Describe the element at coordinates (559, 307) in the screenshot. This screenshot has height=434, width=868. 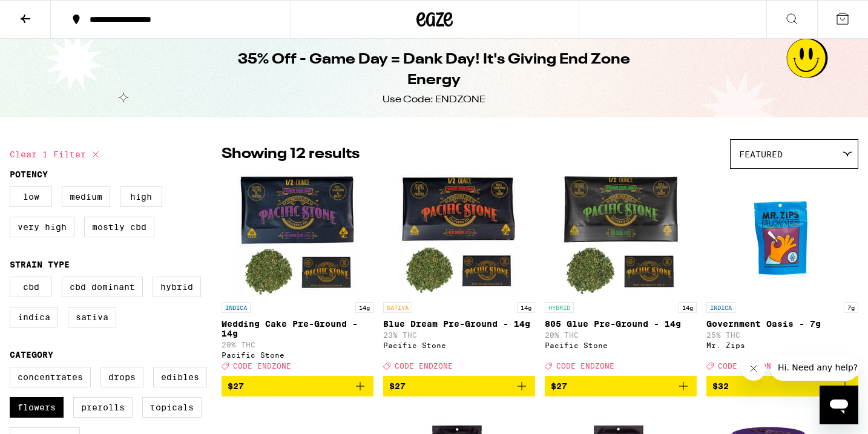
I see `p: HYBRID` at that location.